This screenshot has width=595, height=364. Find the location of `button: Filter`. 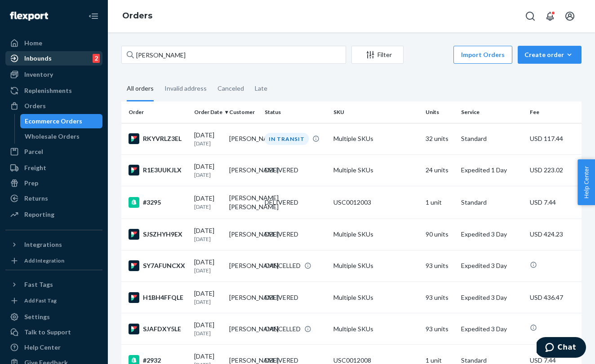

button: Filter is located at coordinates (377, 55).